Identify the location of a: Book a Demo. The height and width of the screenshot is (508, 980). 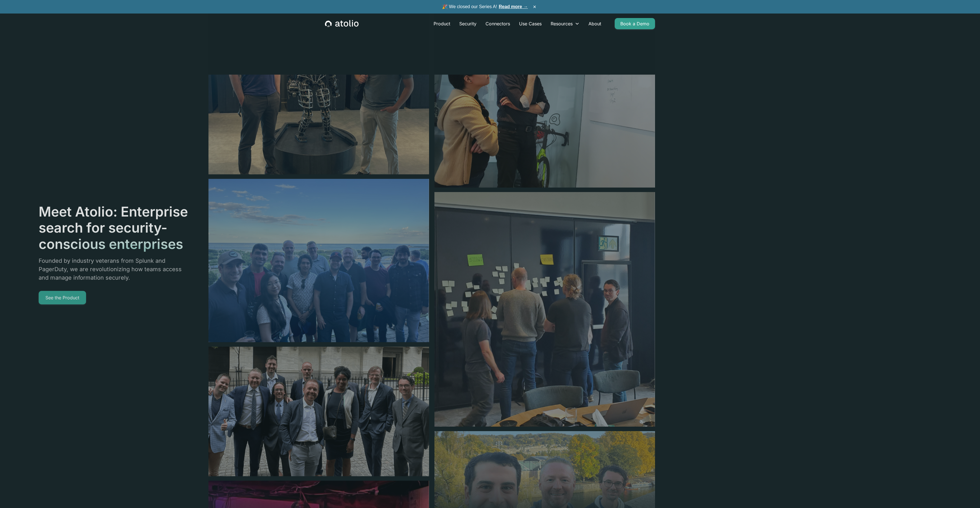
(635, 24).